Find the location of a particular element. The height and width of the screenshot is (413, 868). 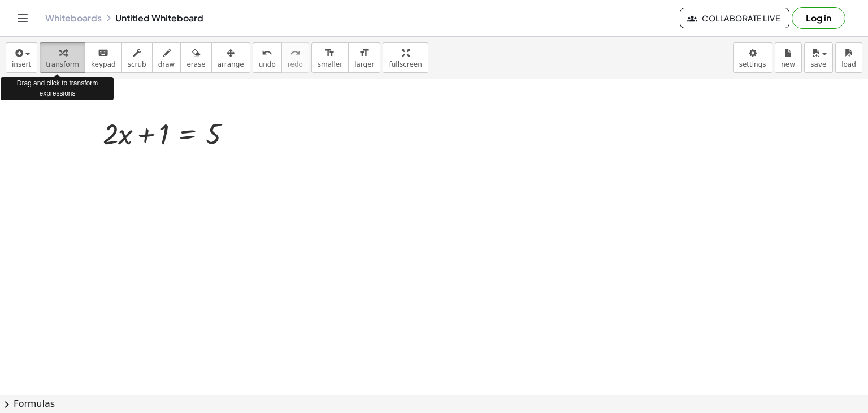

button: Log in is located at coordinates (818, 18).